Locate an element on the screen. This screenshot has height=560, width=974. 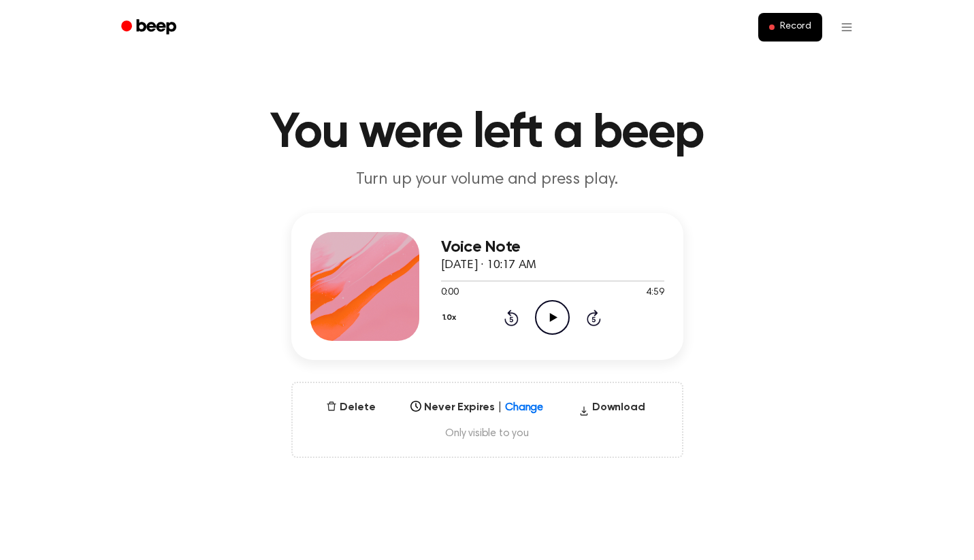
span: Record is located at coordinates (795, 27).